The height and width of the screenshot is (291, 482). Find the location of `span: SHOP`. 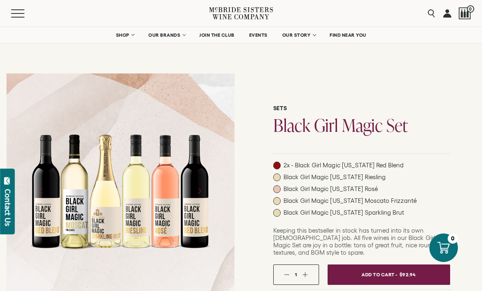

span: SHOP is located at coordinates (122, 35).